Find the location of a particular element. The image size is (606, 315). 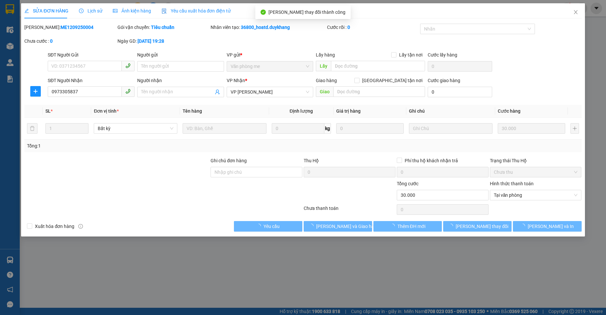

span: Thêm ĐH mới is located at coordinates (411, 227).